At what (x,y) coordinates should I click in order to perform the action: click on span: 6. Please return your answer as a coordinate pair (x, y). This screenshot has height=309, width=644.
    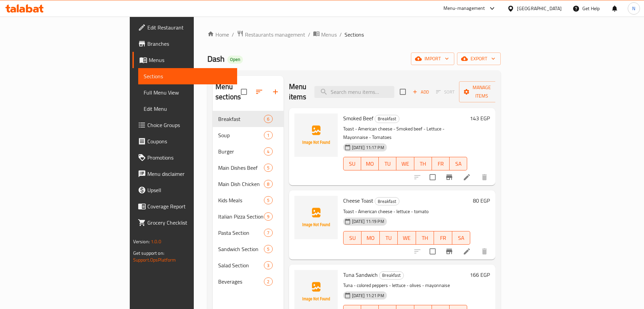
    Looking at the image, I should click on (268, 119).